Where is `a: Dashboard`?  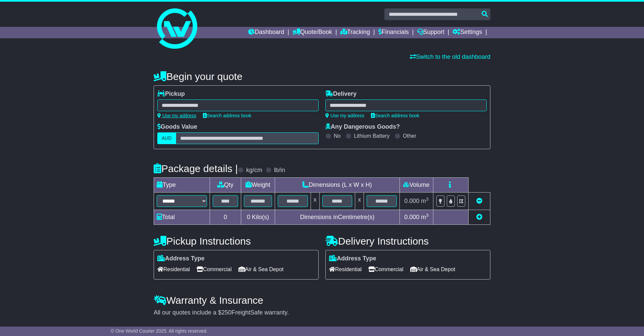 a: Dashboard is located at coordinates (266, 33).